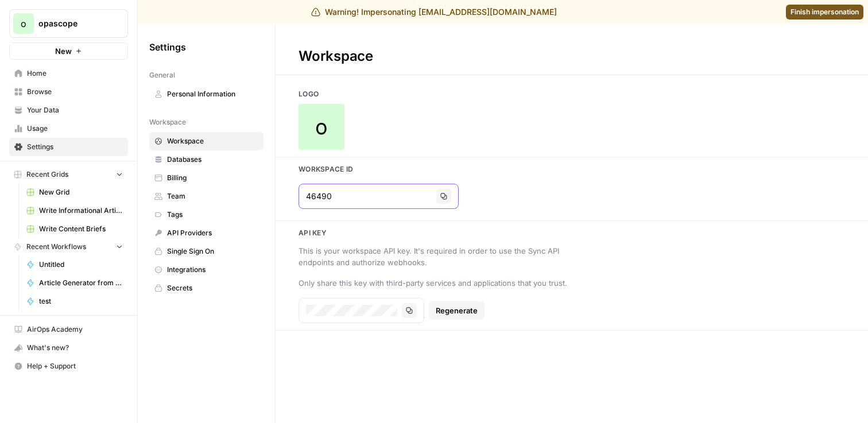  Describe the element at coordinates (75, 92) in the screenshot. I see `span: Browse` at that location.